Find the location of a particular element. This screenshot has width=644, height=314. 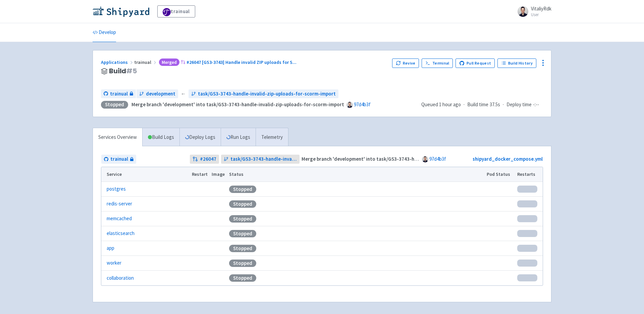

span: # 5 is located at coordinates (131, 71).